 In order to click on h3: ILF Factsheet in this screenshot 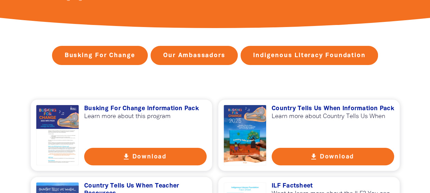, I will do `click(333, 186)`.